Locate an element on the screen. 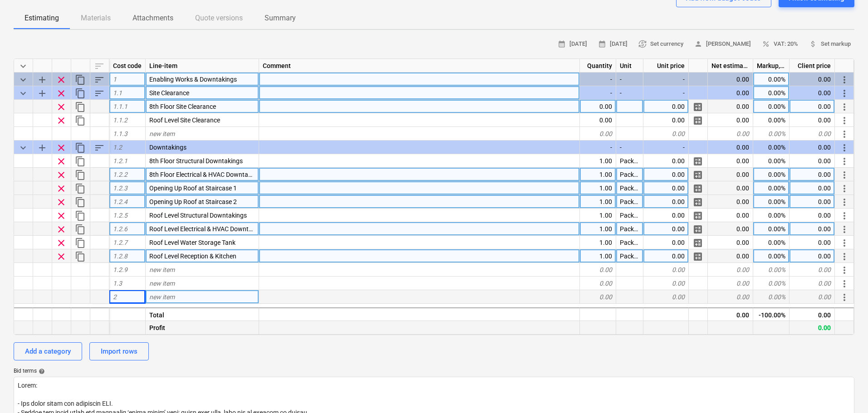 The width and height of the screenshot is (868, 413). div: Chat Widget is located at coordinates (845, 391).